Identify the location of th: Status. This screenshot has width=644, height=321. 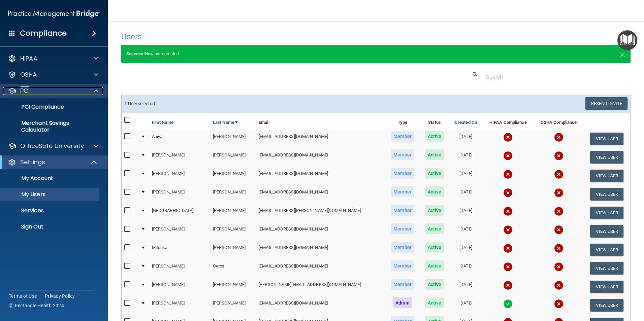
(434, 121).